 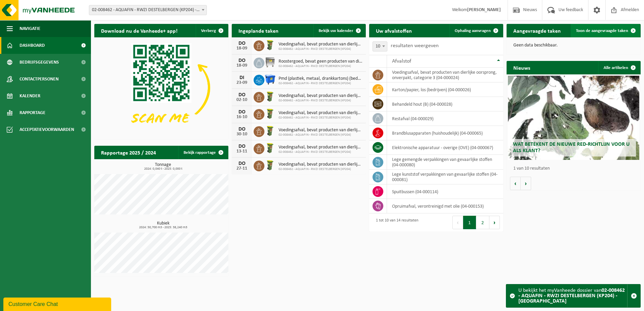 I want to click on span: Verberg, so click(x=209, y=31).